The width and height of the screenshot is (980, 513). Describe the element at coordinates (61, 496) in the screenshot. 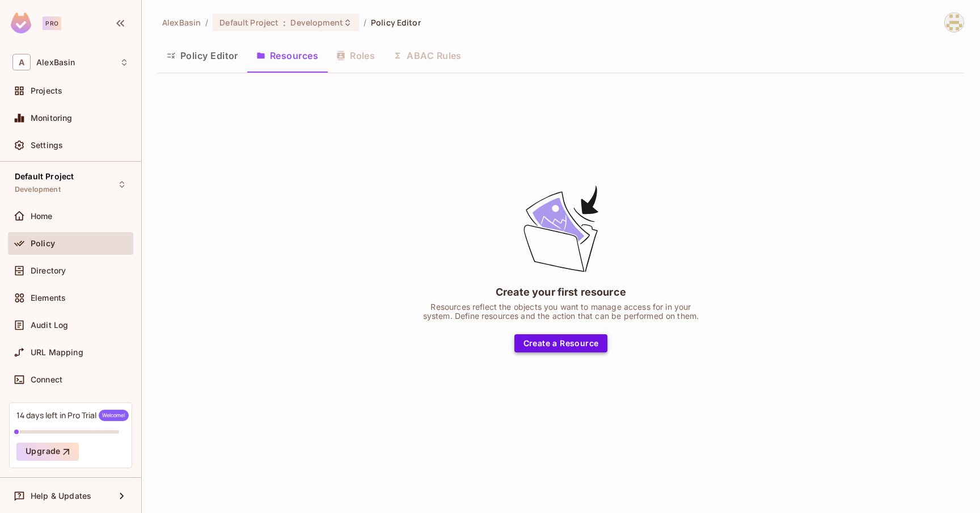

I see `span: Help & Updates` at that location.